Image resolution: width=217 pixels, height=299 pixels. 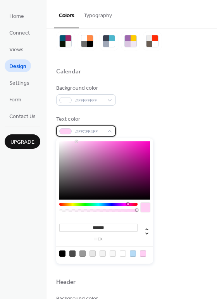 What do you see at coordinates (133, 253) in the screenshot?
I see `div: rgb(182, 219, 246)` at bounding box center [133, 253].